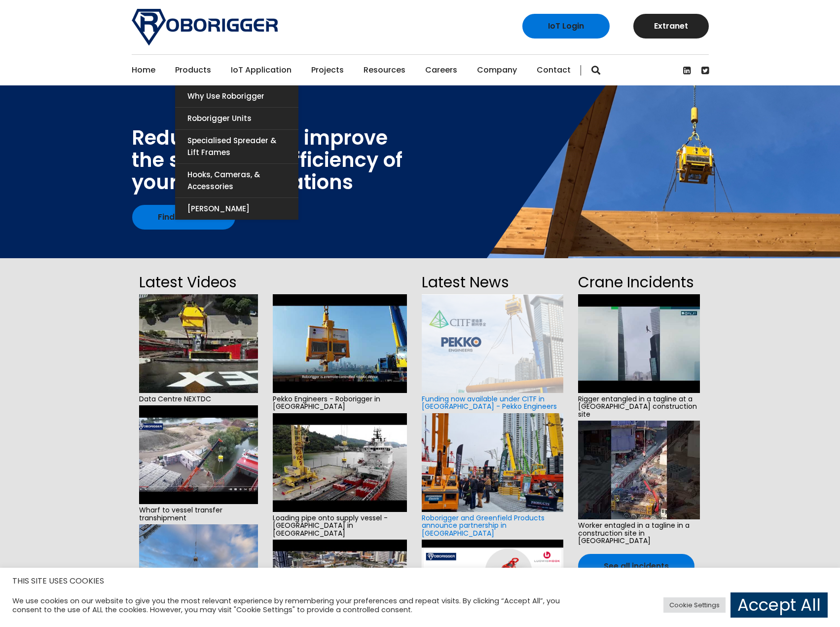  Describe the element at coordinates (297, 605) in the screenshot. I see `div: We use cookies on our website to give you the most relevant experience by remembering your prefer...` at that location.